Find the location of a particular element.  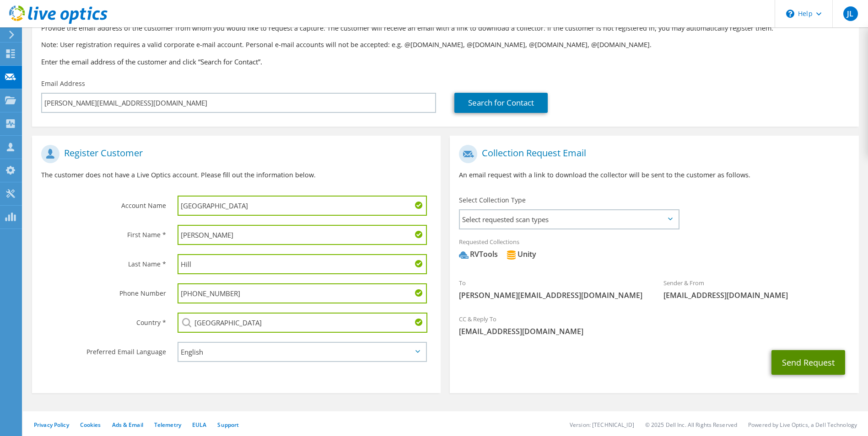

label: Phone Number is located at coordinates (103, 291).